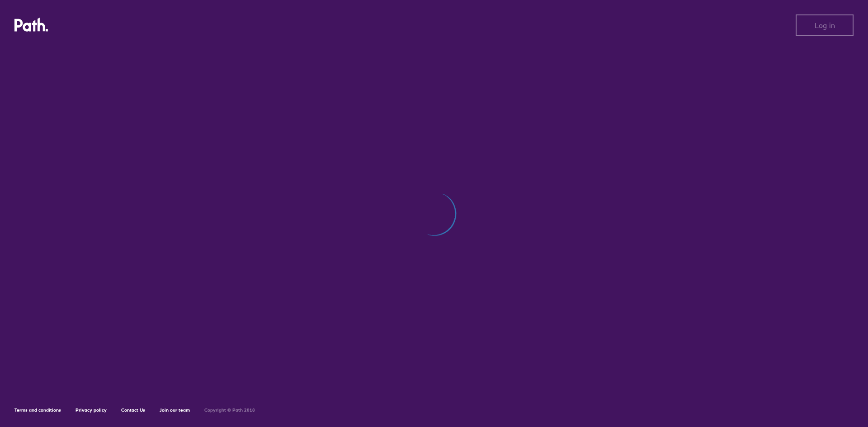 Image resolution: width=868 pixels, height=427 pixels. I want to click on button: Log in, so click(825, 25).